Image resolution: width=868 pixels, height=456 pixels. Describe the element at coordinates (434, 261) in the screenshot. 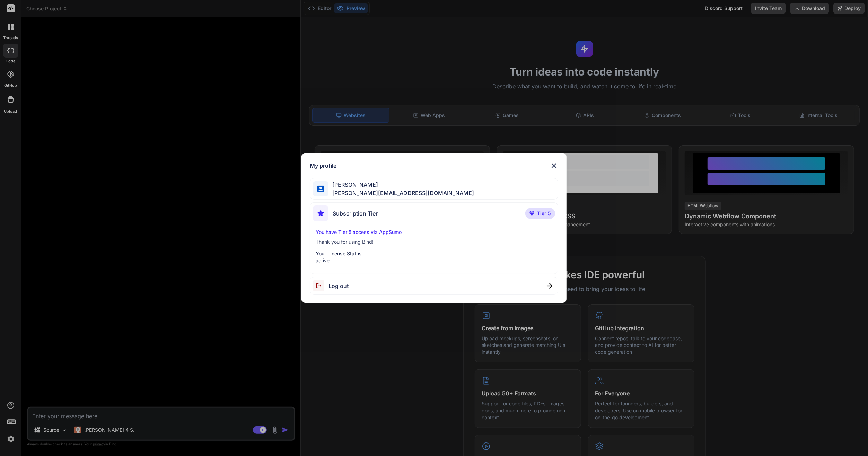

I see `p: active` at that location.